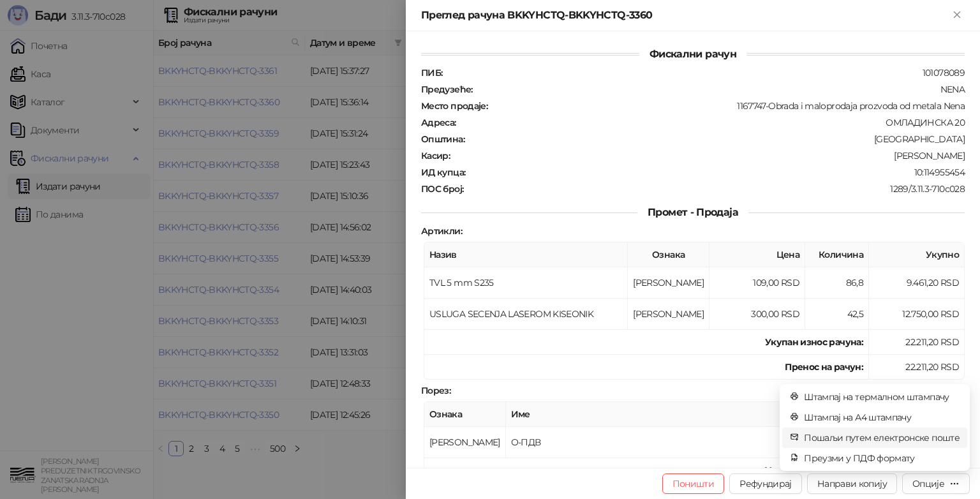 The height and width of the screenshot is (499, 980). I want to click on button: Опције, so click(937, 484).